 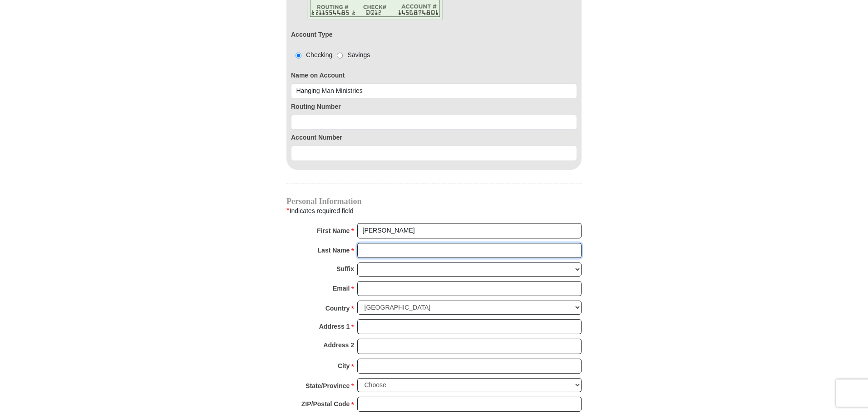 I want to click on label: Account Number, so click(x=434, y=137).